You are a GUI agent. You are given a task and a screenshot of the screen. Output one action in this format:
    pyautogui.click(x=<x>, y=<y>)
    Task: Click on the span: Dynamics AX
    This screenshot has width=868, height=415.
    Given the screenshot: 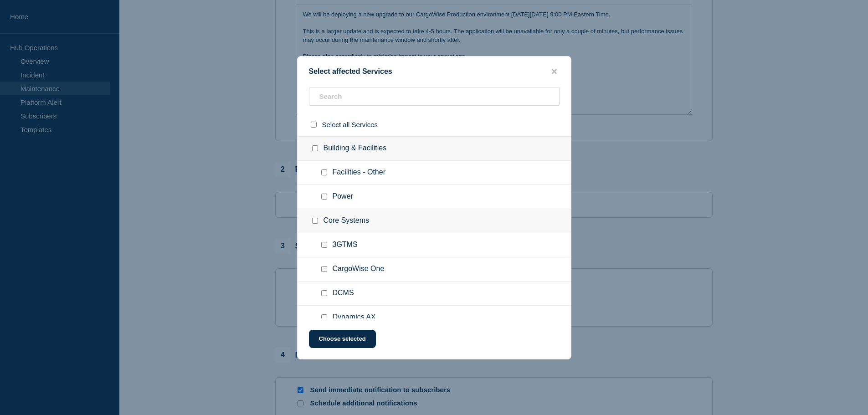 What is the action you would take?
    pyautogui.click(x=354, y=317)
    